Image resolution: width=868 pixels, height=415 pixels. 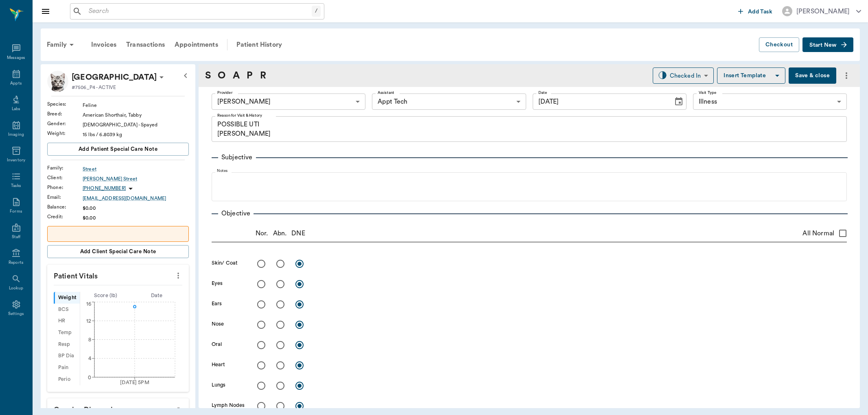 I want to click on a: S, so click(x=208, y=76).